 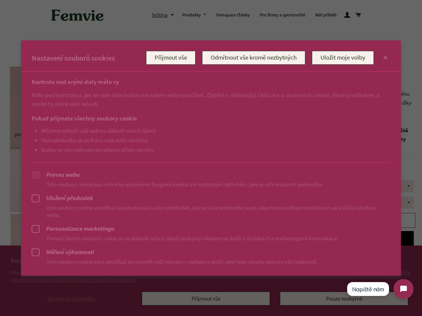 I want to click on li: Můžeme vylepšit náš web na základě vašich zájmů, so click(x=209, y=131).